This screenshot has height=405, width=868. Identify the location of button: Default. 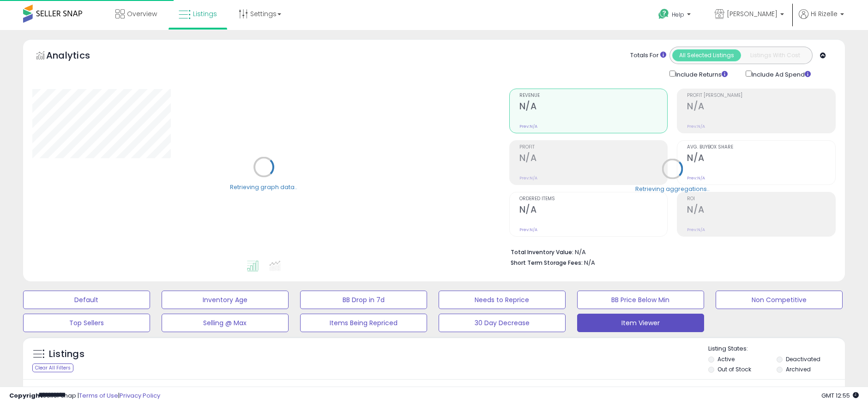
(86, 300).